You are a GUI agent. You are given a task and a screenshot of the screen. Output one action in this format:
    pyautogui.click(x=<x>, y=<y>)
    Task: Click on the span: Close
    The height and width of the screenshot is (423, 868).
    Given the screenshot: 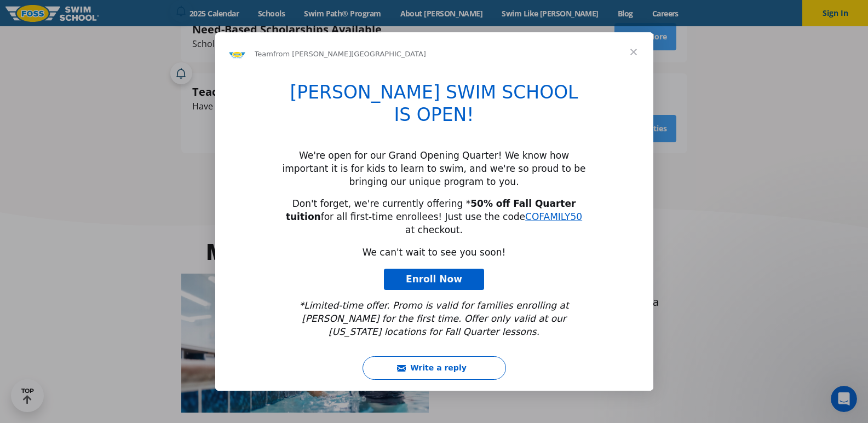 What is the action you would take?
    pyautogui.click(x=634, y=52)
    